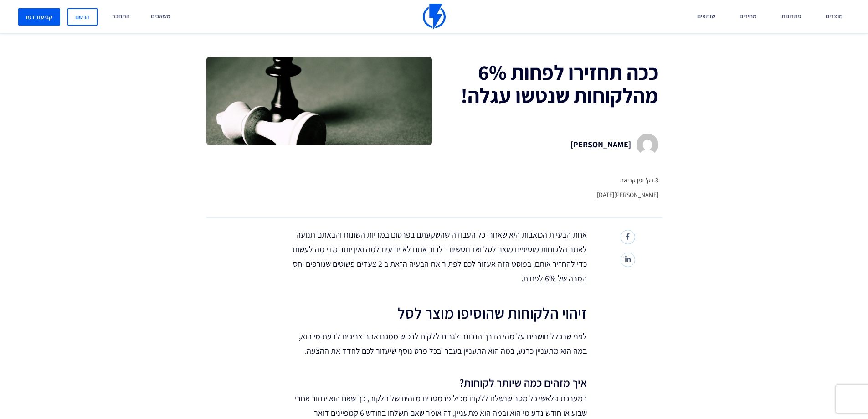 The width and height of the screenshot is (868, 419). What do you see at coordinates (82, 17) in the screenshot?
I see `a: הרשם` at bounding box center [82, 17].